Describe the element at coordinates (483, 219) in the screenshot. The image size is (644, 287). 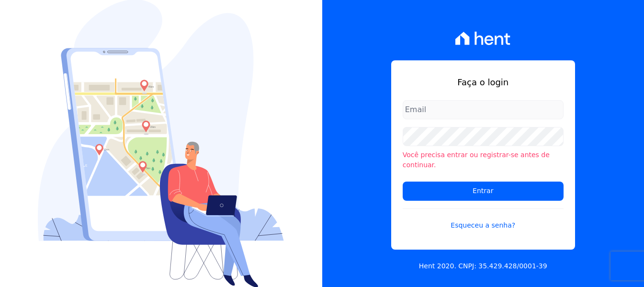
I see `a: Esqueceu a senha?` at that location.